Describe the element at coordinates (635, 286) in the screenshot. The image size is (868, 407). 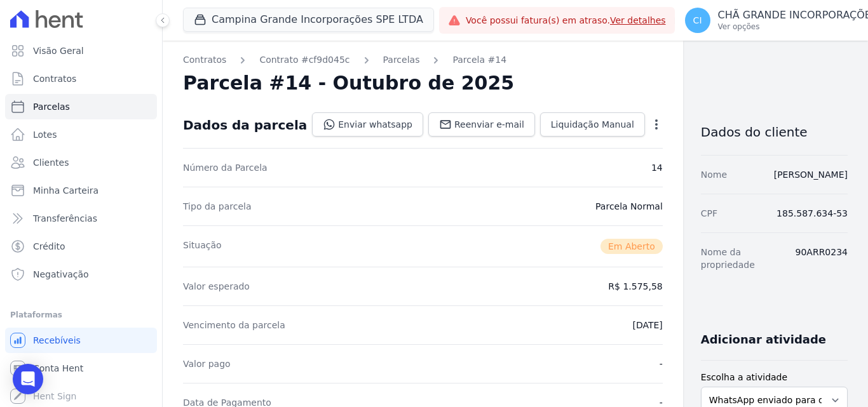
I see `dd: R$ 1.575,58` at that location.